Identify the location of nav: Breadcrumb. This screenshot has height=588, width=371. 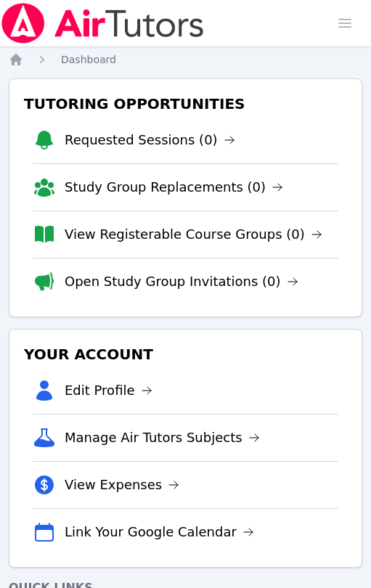
(185, 59).